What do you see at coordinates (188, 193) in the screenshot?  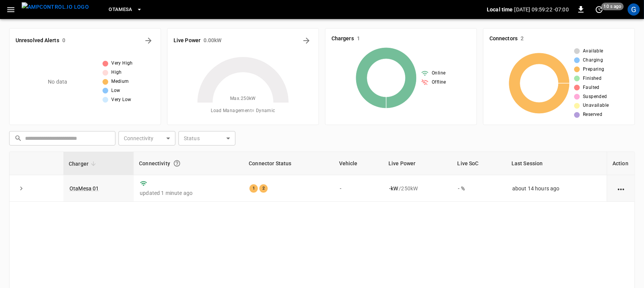 I see `p: updated 1 minute ago` at bounding box center [188, 193].